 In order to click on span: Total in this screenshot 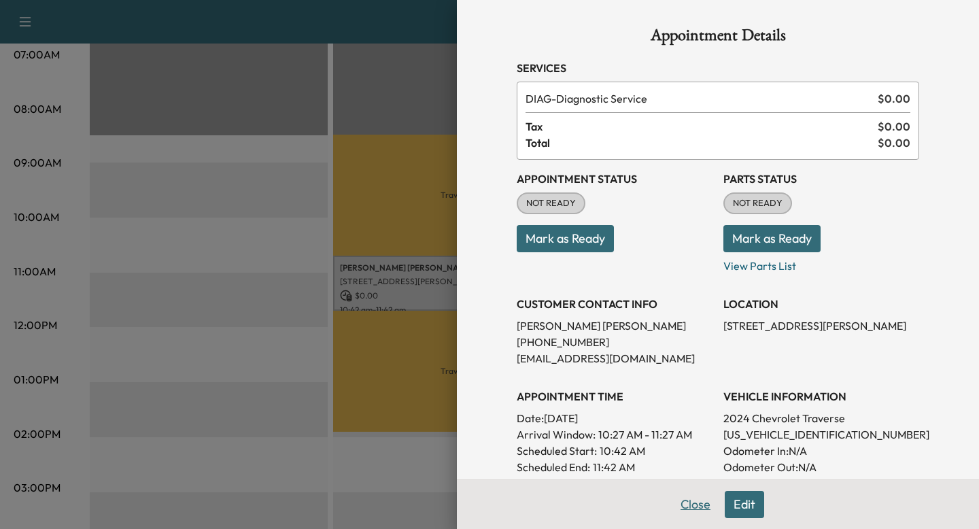, I will do `click(702, 143)`.